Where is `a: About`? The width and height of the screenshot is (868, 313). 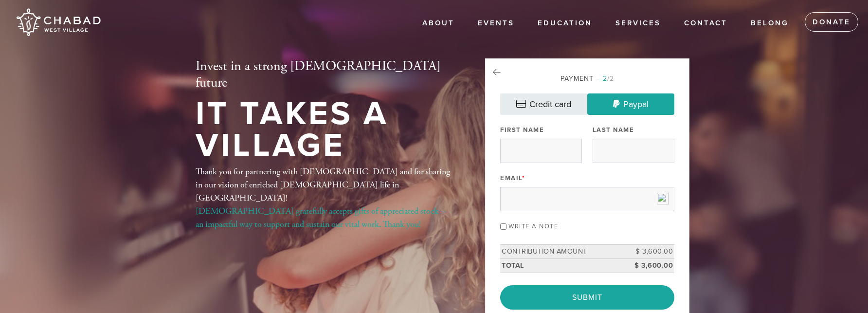 a: About is located at coordinates (438, 24).